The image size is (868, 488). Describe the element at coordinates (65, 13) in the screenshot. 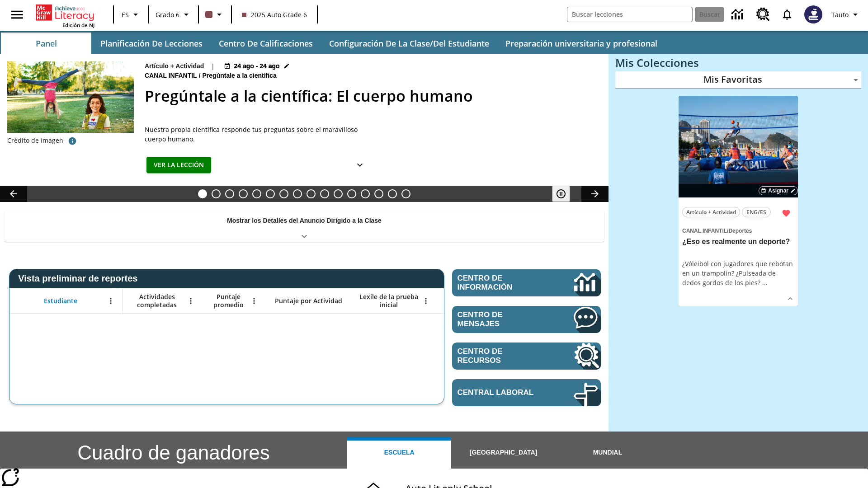

I see `a: Portada` at that location.